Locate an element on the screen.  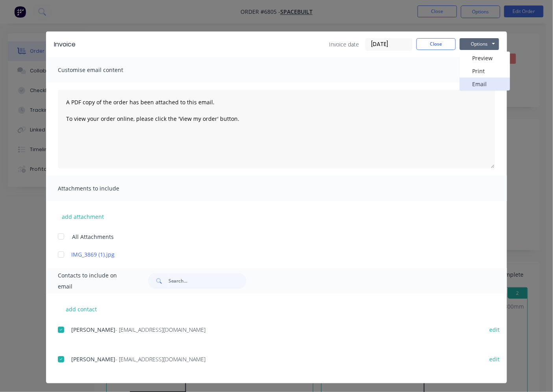
span: All Attachments is located at coordinates (93, 237).